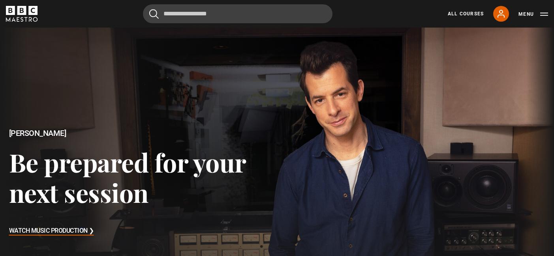 The width and height of the screenshot is (554, 256). I want to click on h3: Be prepared for your next session, so click(143, 178).